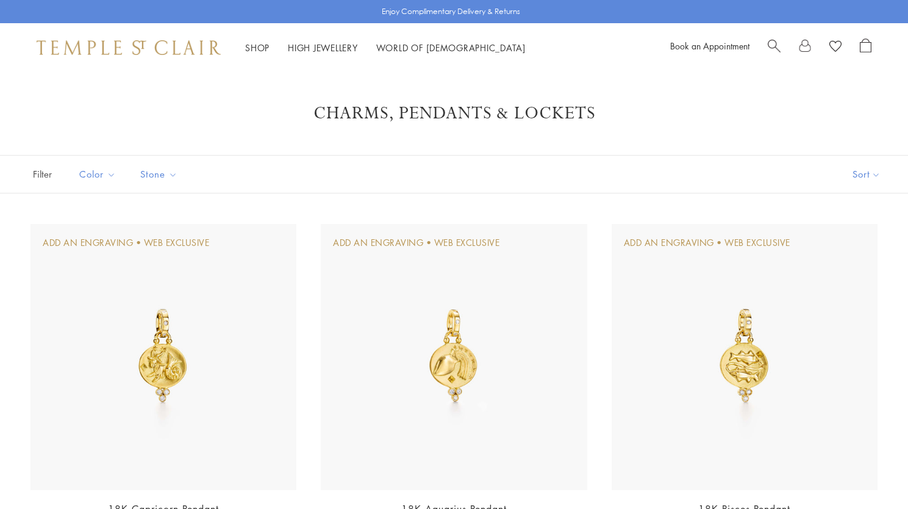 Image resolution: width=908 pixels, height=509 pixels. Describe the element at coordinates (163, 357) in the screenshot. I see `img: 18K Capricorn Pendant` at that location.